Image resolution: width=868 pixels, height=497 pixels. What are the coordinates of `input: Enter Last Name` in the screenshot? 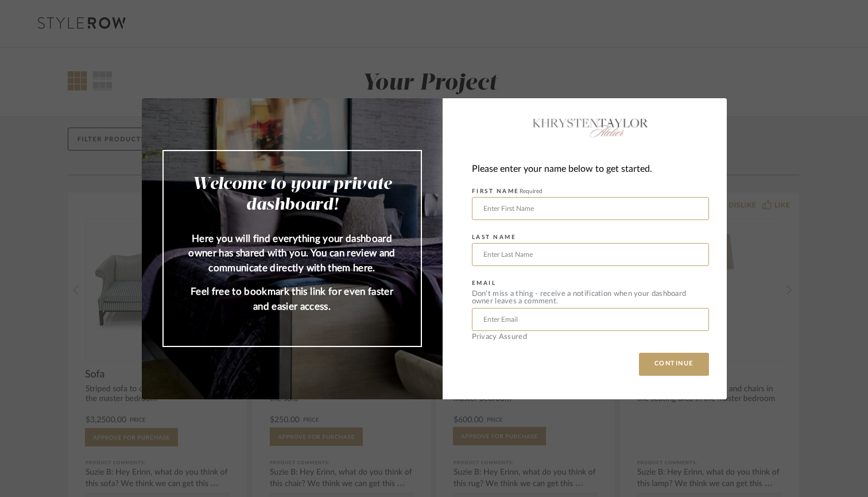 It's located at (590, 254).